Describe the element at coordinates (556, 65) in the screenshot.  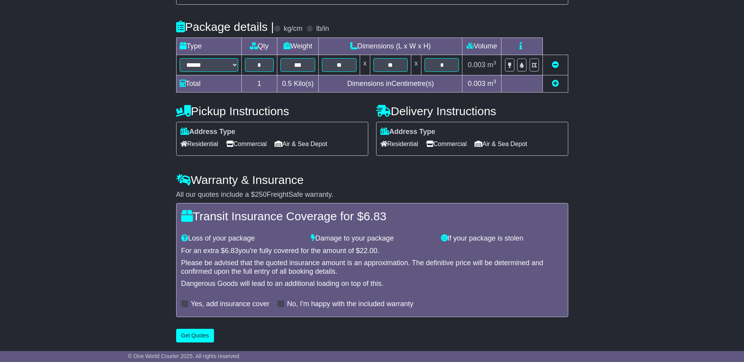
I see `a: Remove this item` at that location.